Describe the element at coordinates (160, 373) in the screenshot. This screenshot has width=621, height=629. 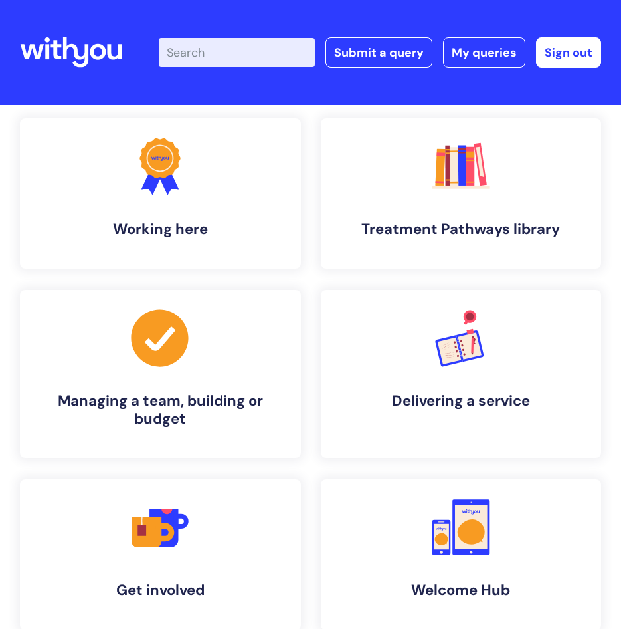
I see `a: Managing a team, building or budget` at that location.